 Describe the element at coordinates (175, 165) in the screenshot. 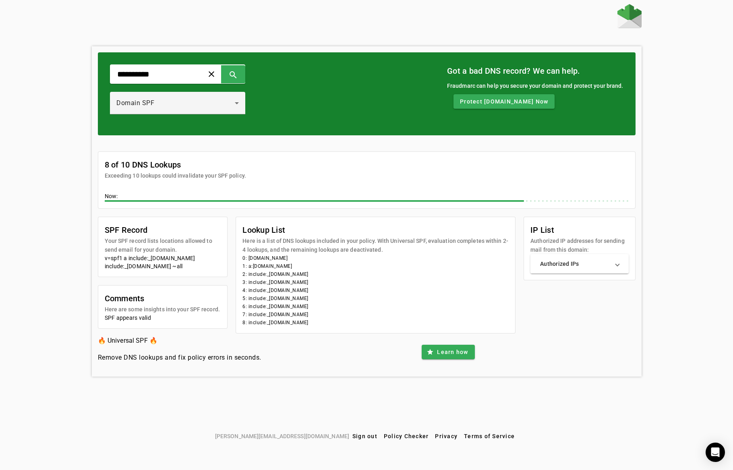

I see `mat-card-title: 8 of 10 DNS Lookups` at that location.